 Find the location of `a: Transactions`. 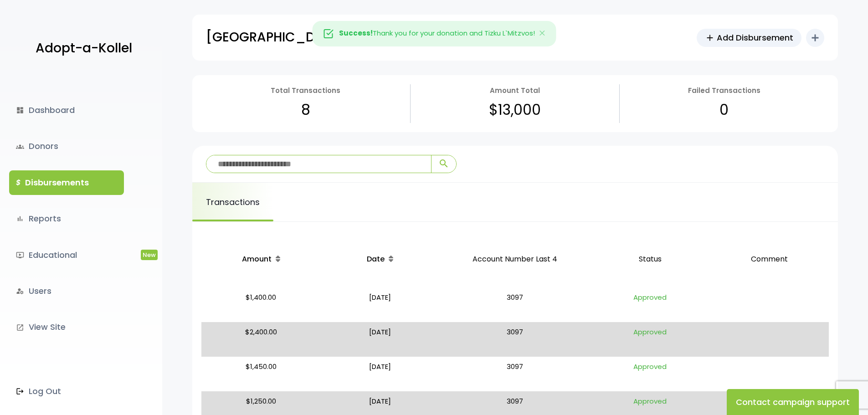

a: Transactions is located at coordinates (233, 202).